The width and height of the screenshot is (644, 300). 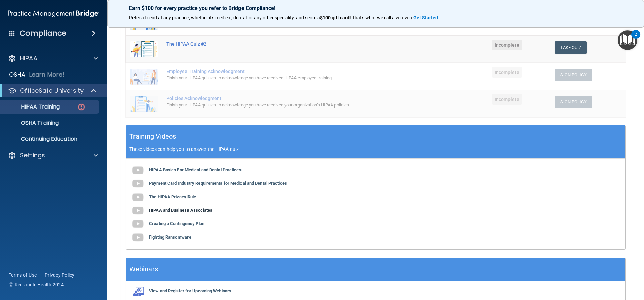 What do you see at coordinates (286, 98) in the screenshot?
I see `div: Policies Acknowledgment` at bounding box center [286, 98].